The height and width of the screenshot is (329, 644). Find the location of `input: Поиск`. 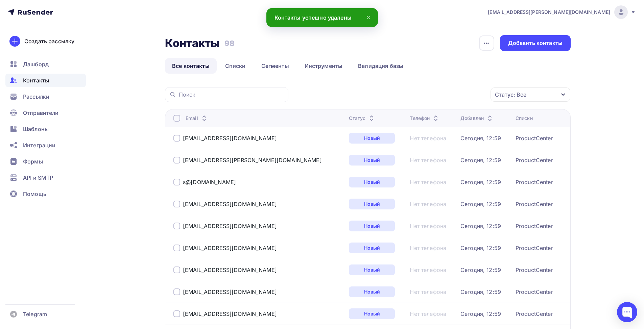

input: Поиск is located at coordinates (232, 95).